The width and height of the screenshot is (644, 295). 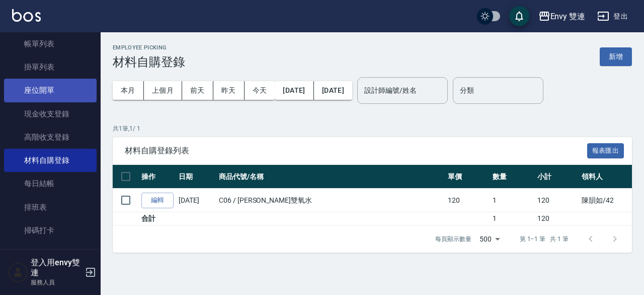 I want to click on button: 新增, so click(x=616, y=57).